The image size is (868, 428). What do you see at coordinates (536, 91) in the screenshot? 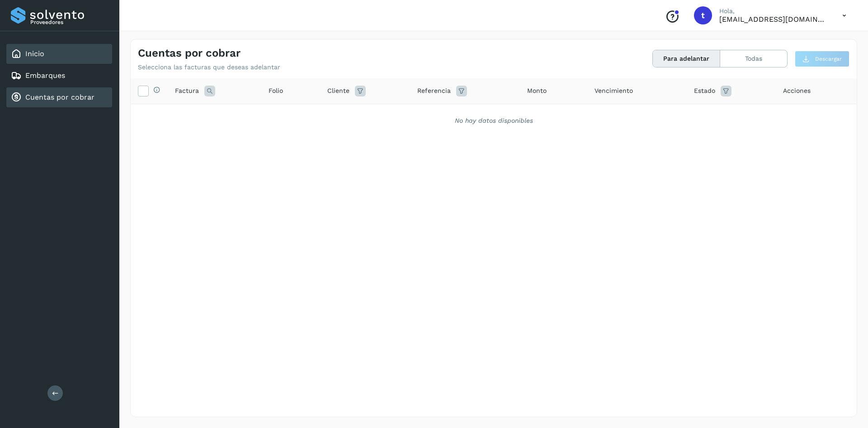
I see `span: Monto` at bounding box center [536, 91].